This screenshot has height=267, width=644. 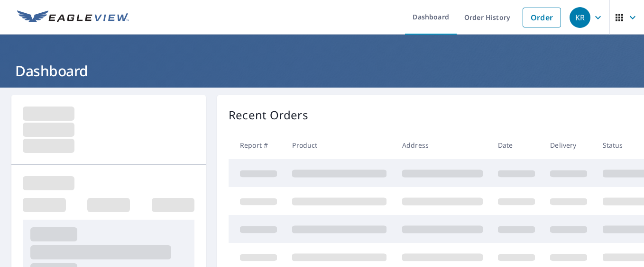 I want to click on th: Date, so click(x=516, y=145).